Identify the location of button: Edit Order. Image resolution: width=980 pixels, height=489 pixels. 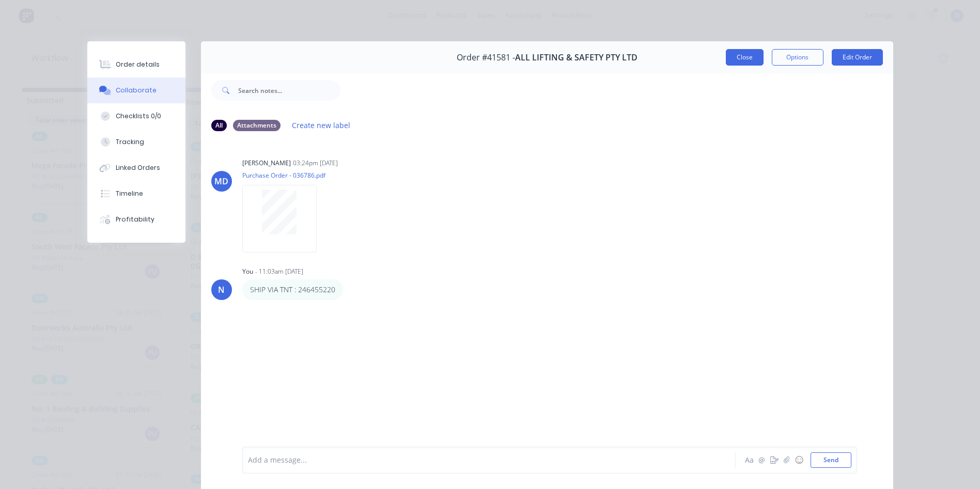
(856, 57).